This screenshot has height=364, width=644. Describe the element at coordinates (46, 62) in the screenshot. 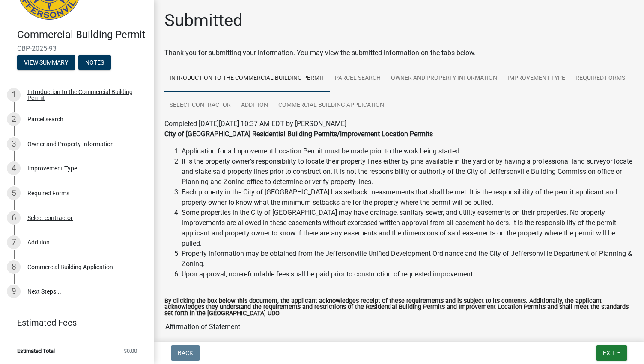

I see `button: View Summary` at that location.